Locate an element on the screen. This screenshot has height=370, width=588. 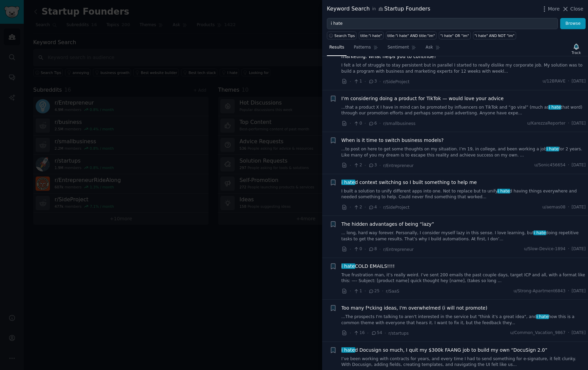
span: 16 is located at coordinates (359, 333).